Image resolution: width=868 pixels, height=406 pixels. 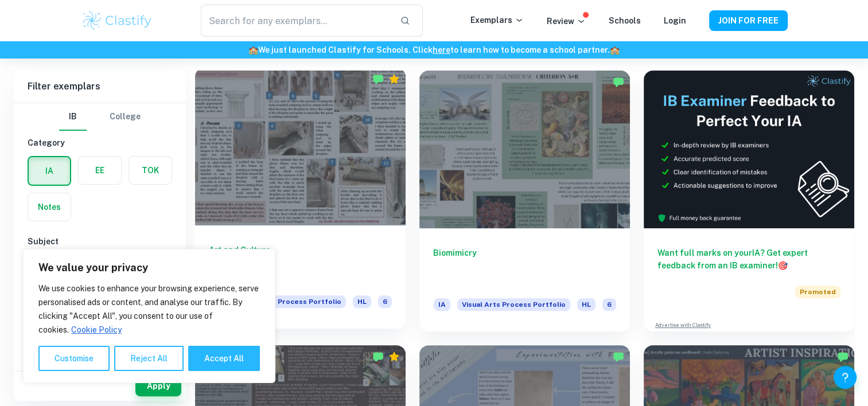 What do you see at coordinates (100, 117) in the screenshot?
I see `div: Filter type choice` at bounding box center [100, 117].